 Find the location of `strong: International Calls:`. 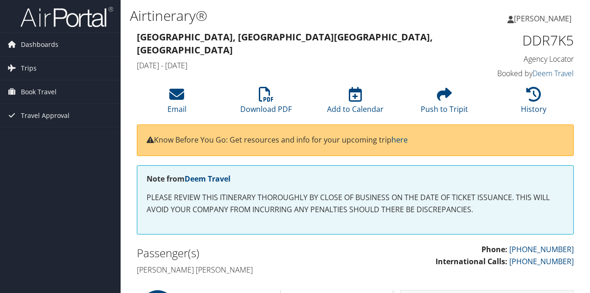

strong: International Calls: is located at coordinates (472, 261).